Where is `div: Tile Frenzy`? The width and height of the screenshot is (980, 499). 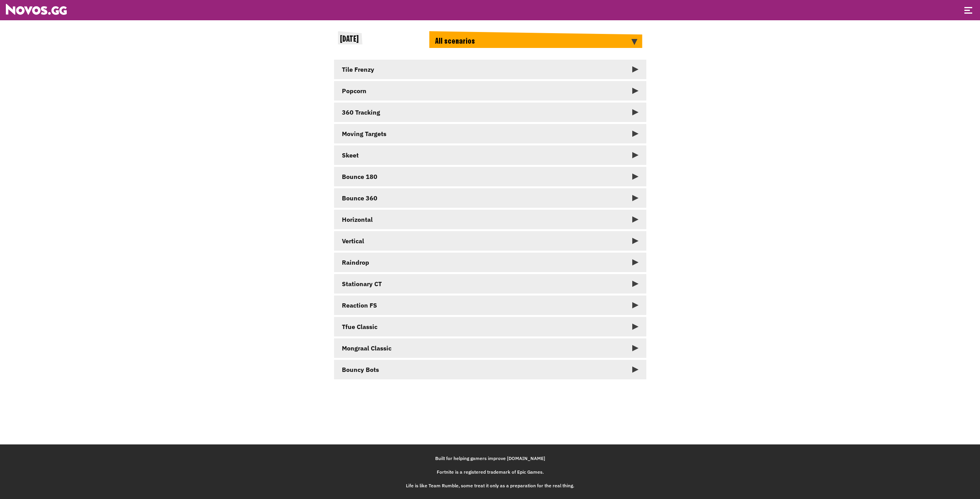
div: Tile Frenzy is located at coordinates (358, 69).